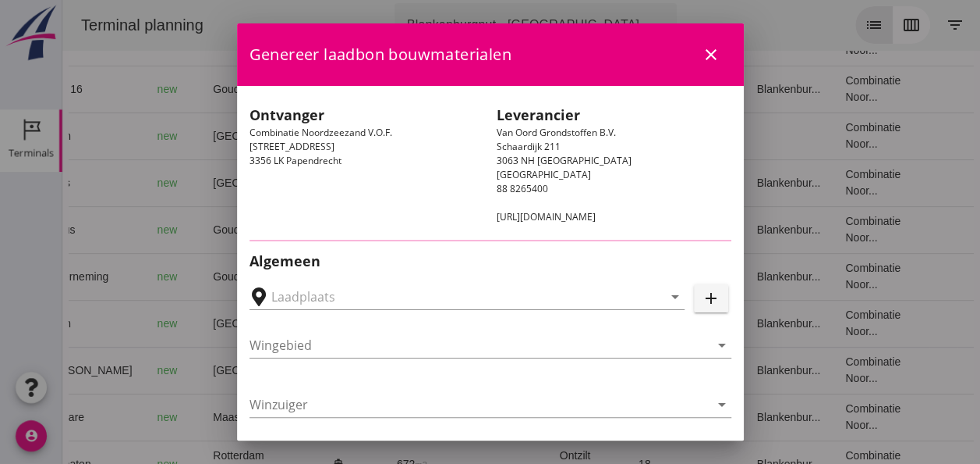 This screenshot has height=464, width=980. Describe the element at coordinates (365, 276) in the screenshot. I see `td: 1231` at that location.